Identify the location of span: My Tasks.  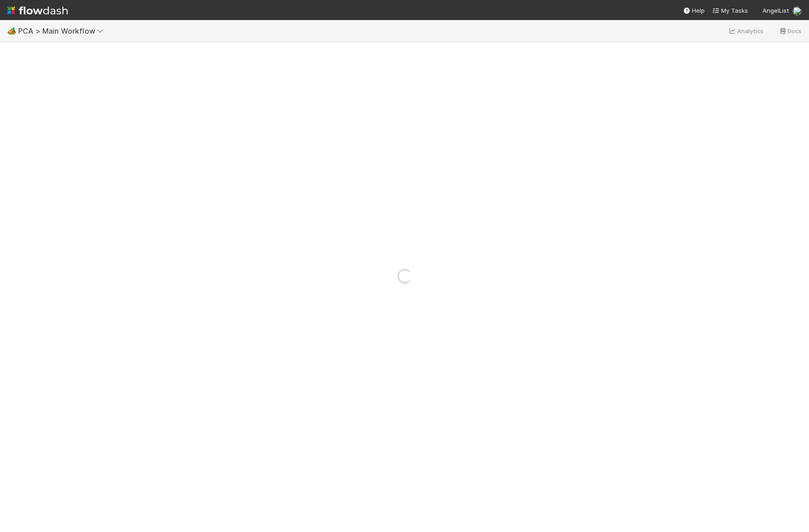
(730, 11).